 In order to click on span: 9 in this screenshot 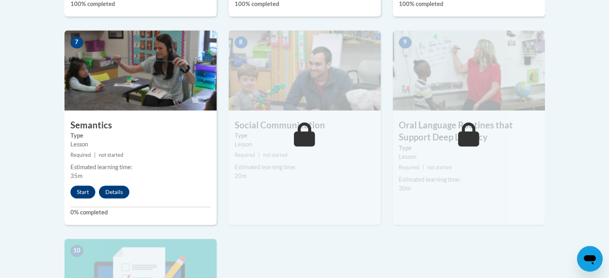, I will do `click(405, 42)`.